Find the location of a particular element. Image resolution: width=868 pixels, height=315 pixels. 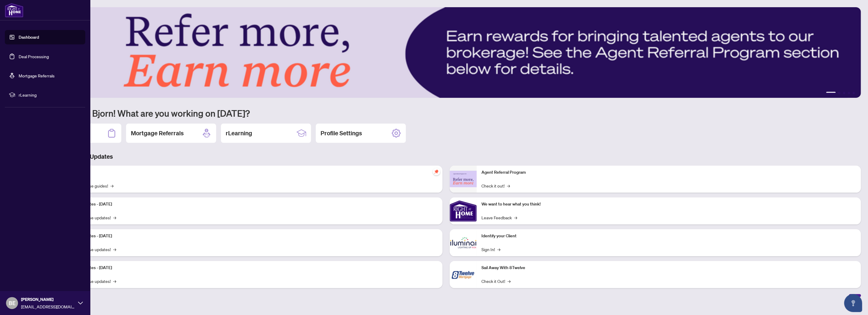

button: Open asap is located at coordinates (853, 303).